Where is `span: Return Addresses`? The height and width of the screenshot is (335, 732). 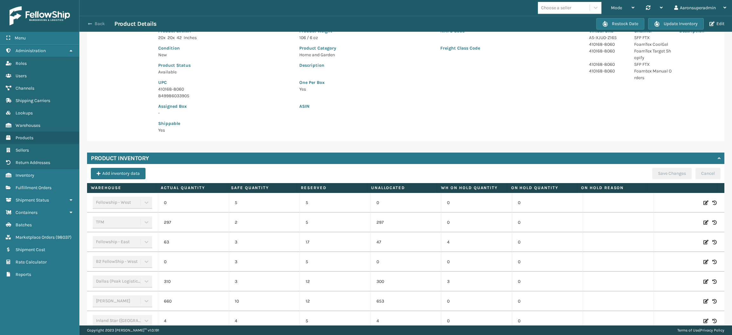
span: Return Addresses is located at coordinates (33, 162).